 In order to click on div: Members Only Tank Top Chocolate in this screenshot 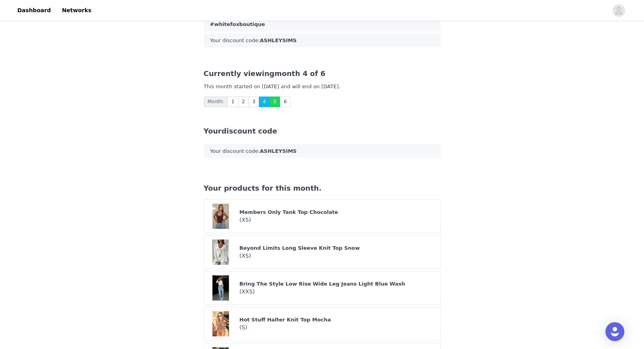, I will do `click(338, 212)`.